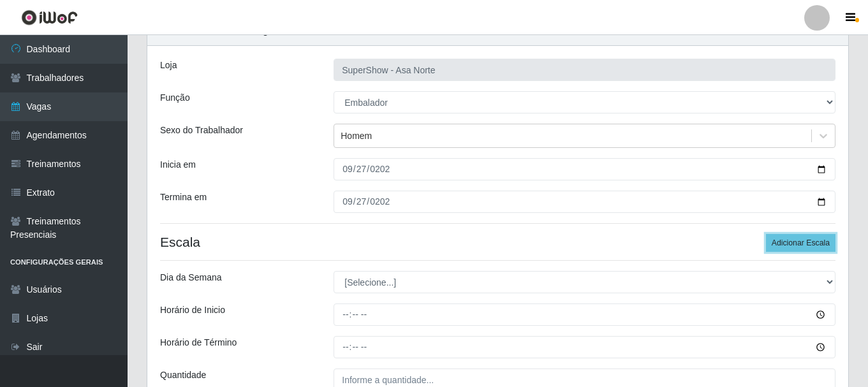 This screenshot has width=868, height=387. Describe the element at coordinates (168, 65) in the screenshot. I see `label: Loja` at that location.